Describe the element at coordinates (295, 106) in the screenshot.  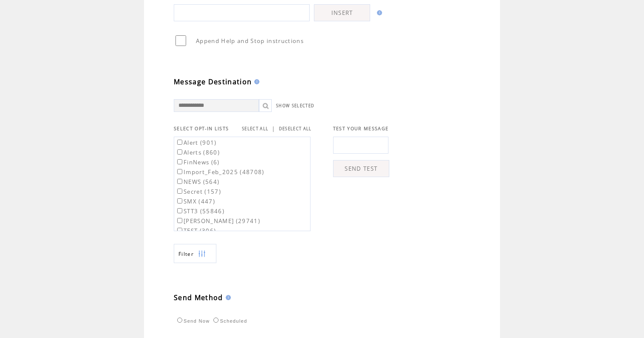
I see `a: SHOW SELECTED` at that location.